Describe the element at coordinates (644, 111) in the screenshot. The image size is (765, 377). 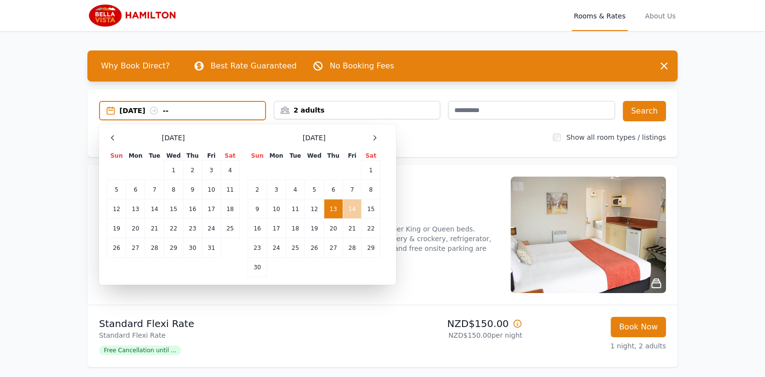
I see `button: Search` at that location.